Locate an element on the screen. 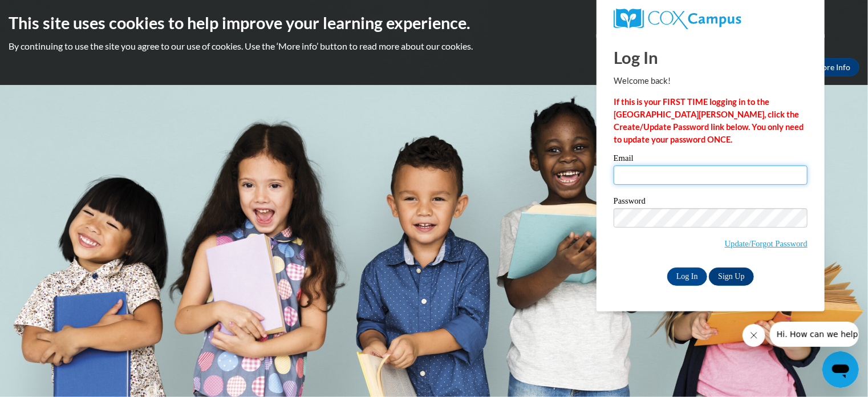  h1: Log In is located at coordinates (711, 57).